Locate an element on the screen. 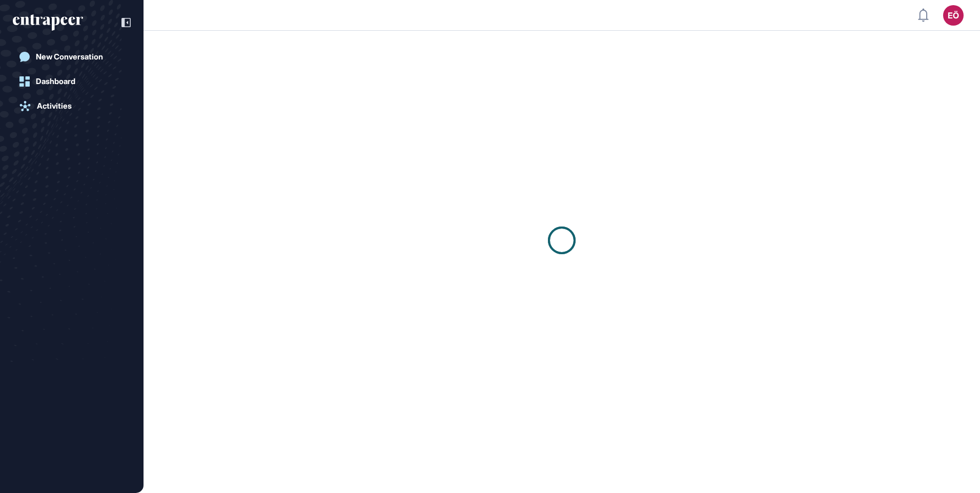 This screenshot has width=980, height=493. a: Dashboard is located at coordinates (72, 82).